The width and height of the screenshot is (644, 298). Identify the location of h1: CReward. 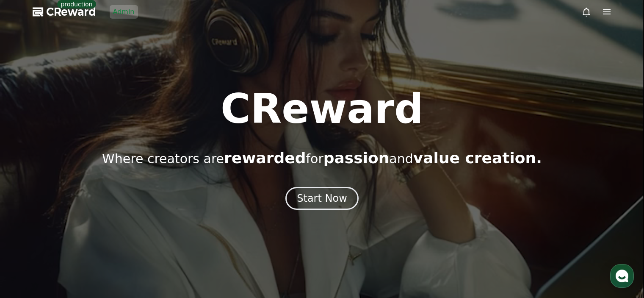
(322, 109).